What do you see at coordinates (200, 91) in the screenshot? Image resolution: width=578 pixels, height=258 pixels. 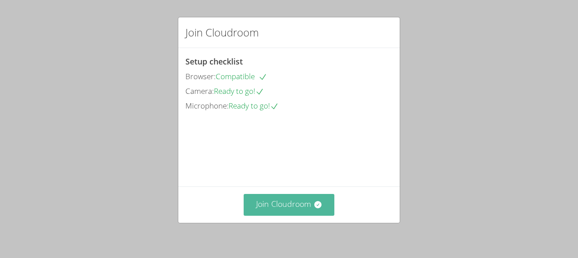 I see `span: Camera:` at bounding box center [200, 91].